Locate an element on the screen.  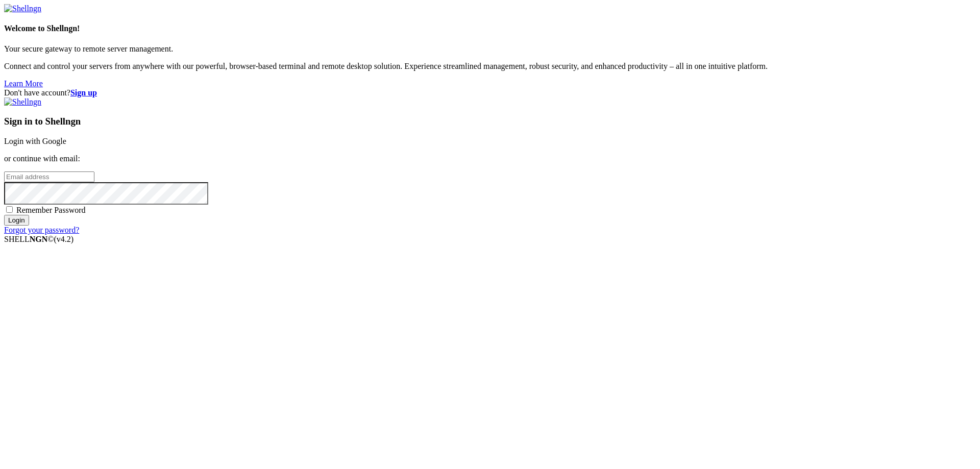
a: Learn More is located at coordinates (24, 83).